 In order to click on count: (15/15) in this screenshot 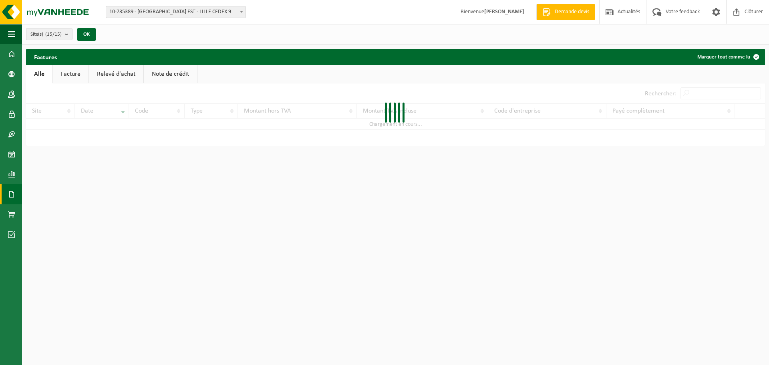, I will do `click(53, 34)`.